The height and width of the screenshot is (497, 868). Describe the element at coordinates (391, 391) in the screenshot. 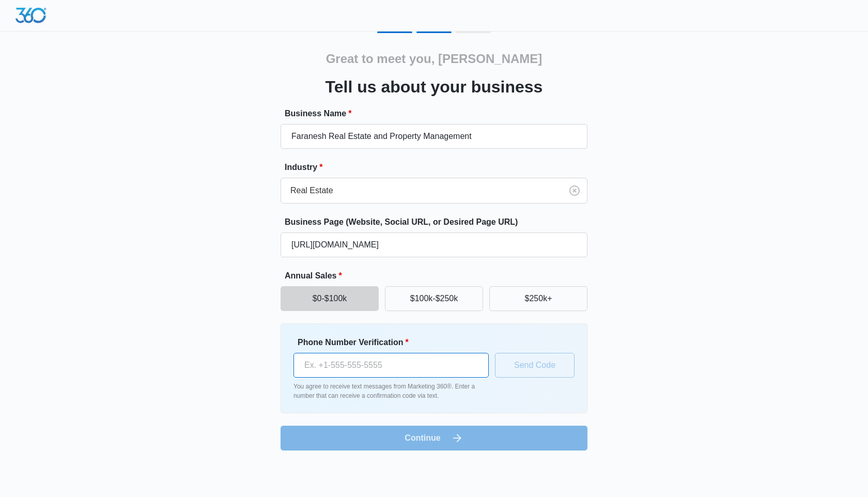

I see `p: You agree to receive text messages from Marketing 360®. Enter a number that can receive a confirm...` at that location.